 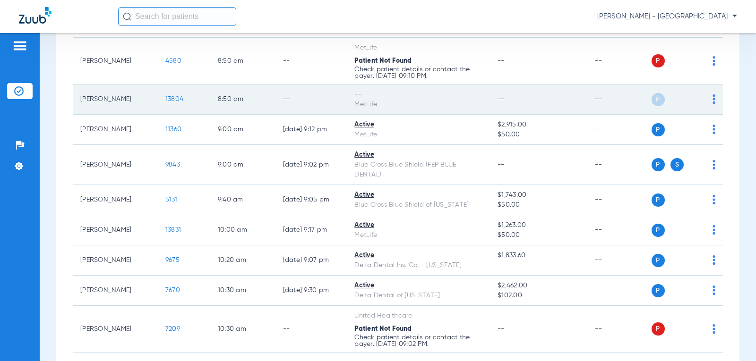 I want to click on span: 4580, so click(x=173, y=61).